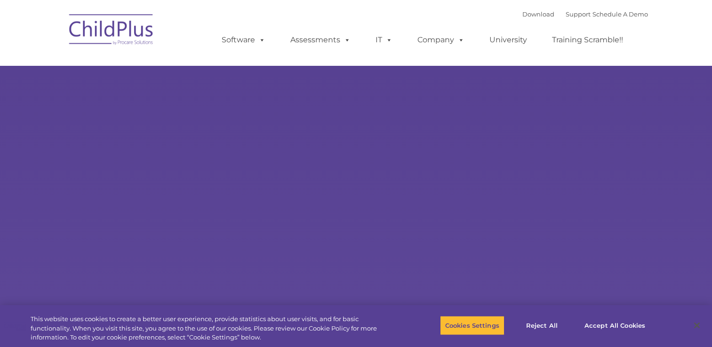 This screenshot has height=347, width=712. I want to click on button: Accept All Cookies, so click(614, 326).